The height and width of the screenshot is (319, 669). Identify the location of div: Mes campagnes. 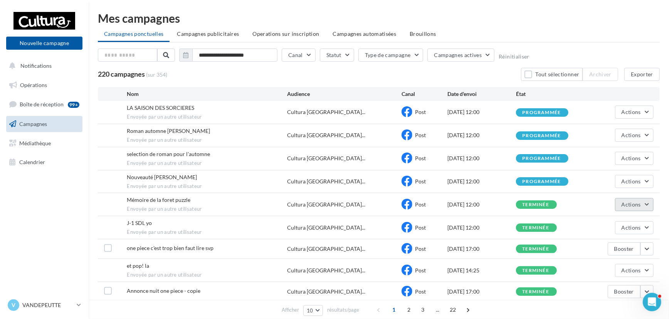
(379, 18).